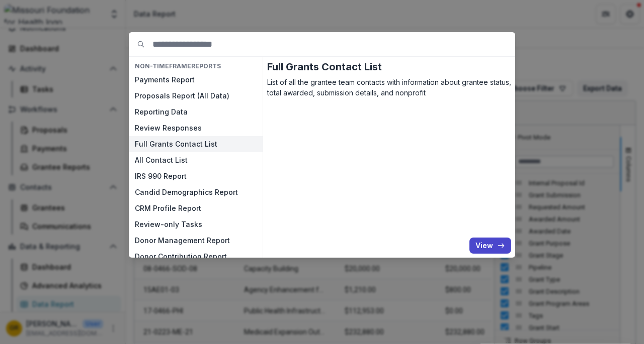  Describe the element at coordinates (196, 209) in the screenshot. I see `button: CRM Profile Report` at that location.